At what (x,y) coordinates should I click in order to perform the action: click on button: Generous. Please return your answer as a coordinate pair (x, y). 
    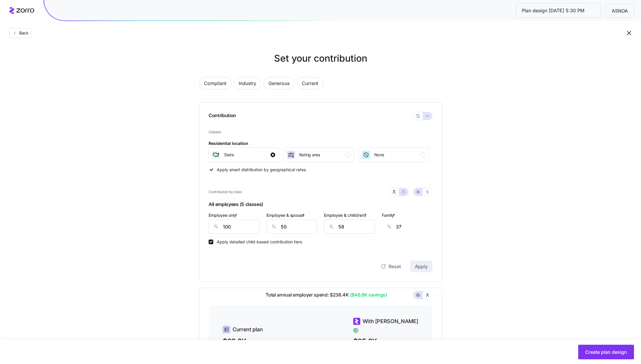
    Looking at the image, I should click on (279, 83).